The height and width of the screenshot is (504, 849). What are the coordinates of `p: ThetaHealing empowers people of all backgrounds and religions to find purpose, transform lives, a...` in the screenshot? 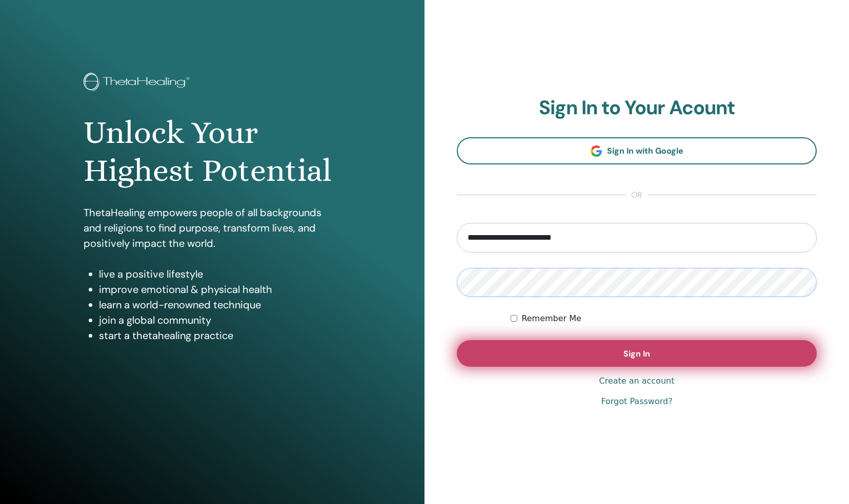 It's located at (212, 228).